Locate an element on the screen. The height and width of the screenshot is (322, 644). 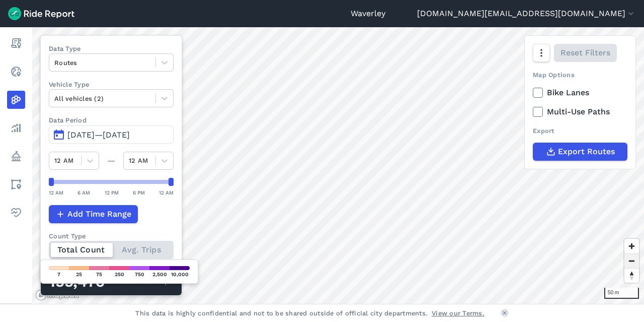
button: Reset Filters is located at coordinates (586, 53).